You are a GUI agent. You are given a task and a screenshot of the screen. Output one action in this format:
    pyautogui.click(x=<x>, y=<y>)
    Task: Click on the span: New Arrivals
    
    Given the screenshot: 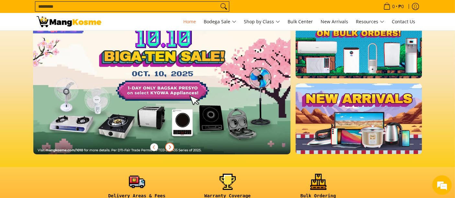 What is the action you would take?
    pyautogui.click(x=334, y=21)
    